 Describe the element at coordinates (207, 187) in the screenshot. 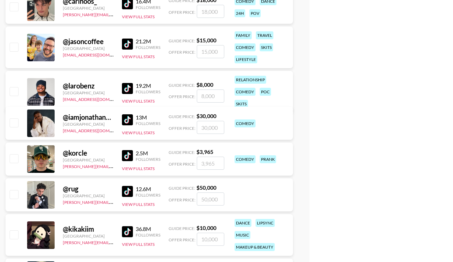

I see `strong: $ 50,000` at that location.